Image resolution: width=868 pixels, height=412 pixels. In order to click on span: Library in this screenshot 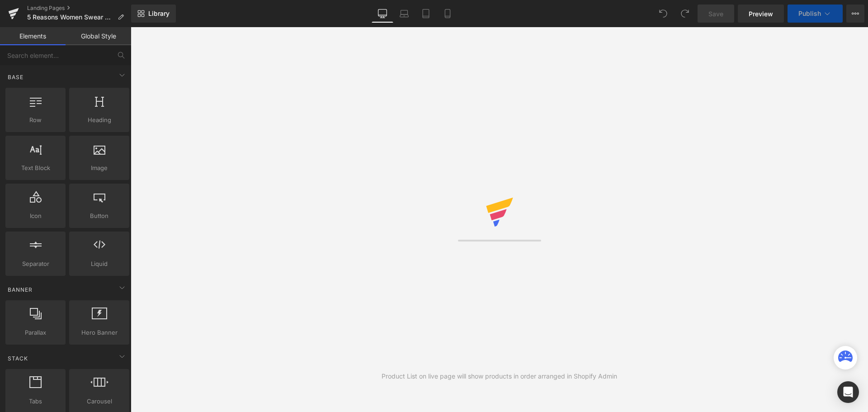, I will do `click(158, 14)`.